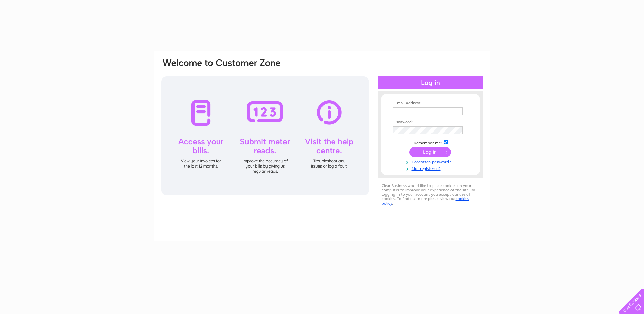 Image resolution: width=644 pixels, height=314 pixels. I want to click on a: cookies policy, so click(425, 201).